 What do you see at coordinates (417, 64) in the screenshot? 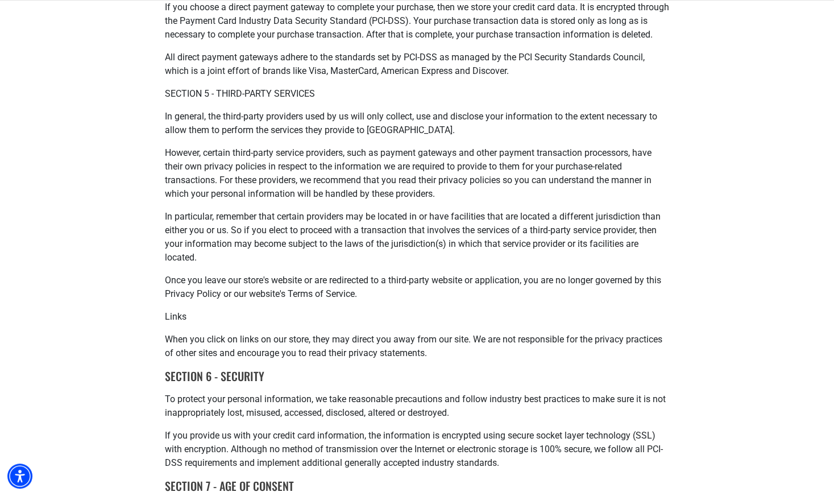
I see `p: All direct payment gateways adhere to the standards set by PCI-DSS as managed by the PCI Security...` at bounding box center [417, 64].